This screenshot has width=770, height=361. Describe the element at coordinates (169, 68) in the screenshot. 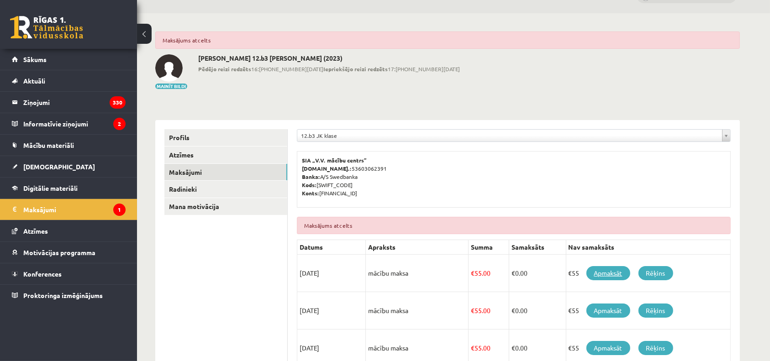

I see `img: Gustavs Vilnis` at that location.